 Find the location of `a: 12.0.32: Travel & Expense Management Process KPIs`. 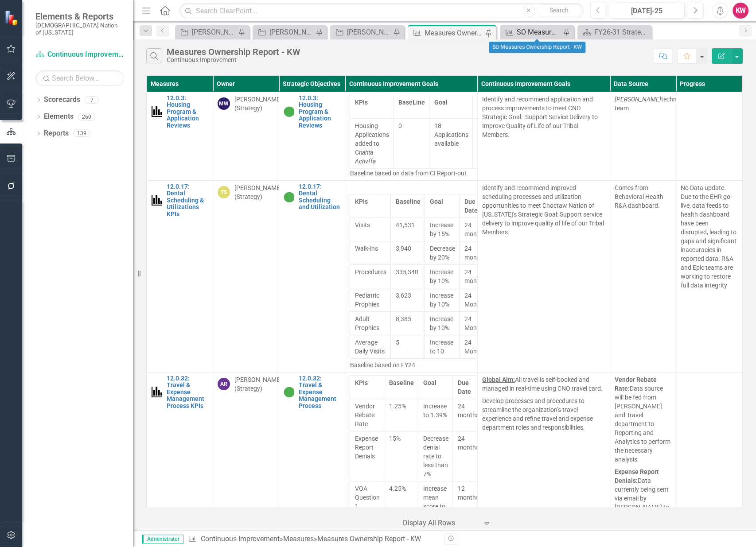

a: 12.0.32: Travel & Expense Management Process KPIs is located at coordinates (187, 392).